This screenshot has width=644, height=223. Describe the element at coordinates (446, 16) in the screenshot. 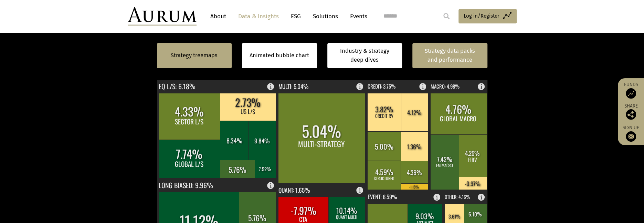

I see `input: Submit` at that location.